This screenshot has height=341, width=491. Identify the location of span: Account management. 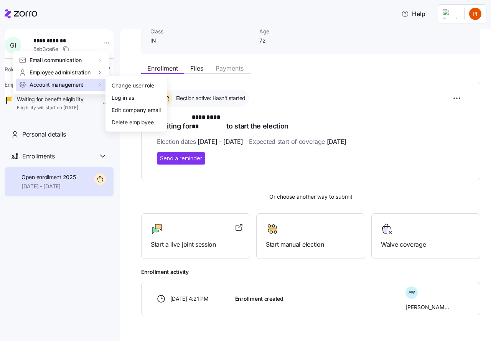
(56, 85).